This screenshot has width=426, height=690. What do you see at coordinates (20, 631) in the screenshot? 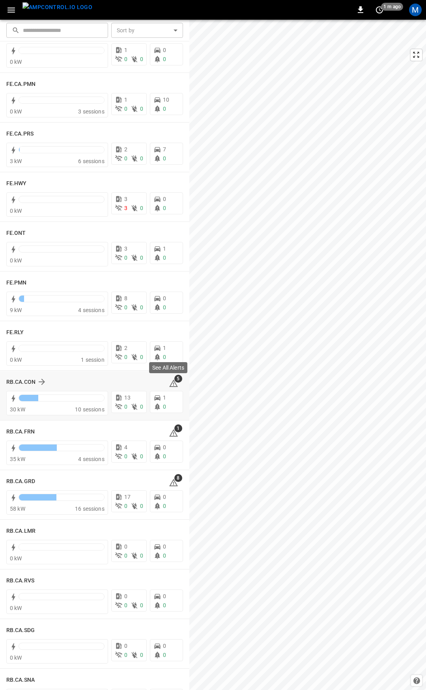
I see `h6: RB.CA.SDG` at bounding box center [20, 631].